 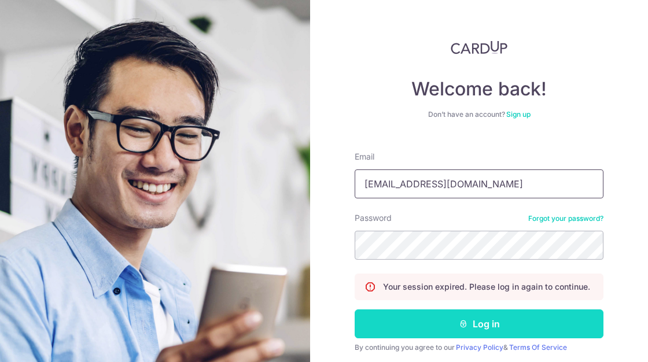 What do you see at coordinates (364, 157) in the screenshot?
I see `label: Email` at bounding box center [364, 157].